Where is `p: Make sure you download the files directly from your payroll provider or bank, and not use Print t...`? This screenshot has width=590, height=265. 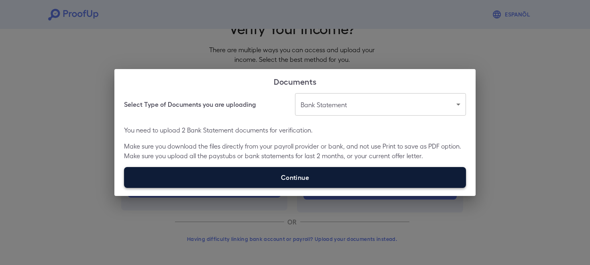 p: Make sure you download the files directly from your payroll provider or bank, and not use Print t... is located at coordinates (295, 151).